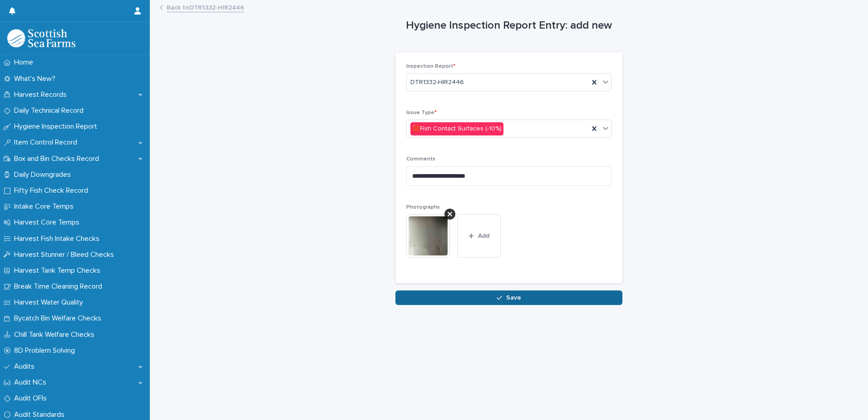 The image size is (868, 420). Describe the element at coordinates (59, 271) in the screenshot. I see `p: Harvest Tank Temp Checks` at that location.